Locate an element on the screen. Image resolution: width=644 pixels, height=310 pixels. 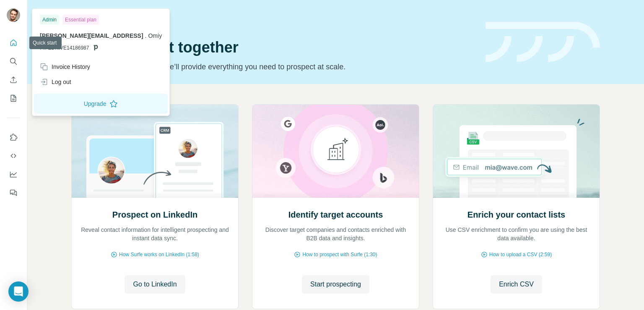
span: Start prospecting is located at coordinates (336, 284).